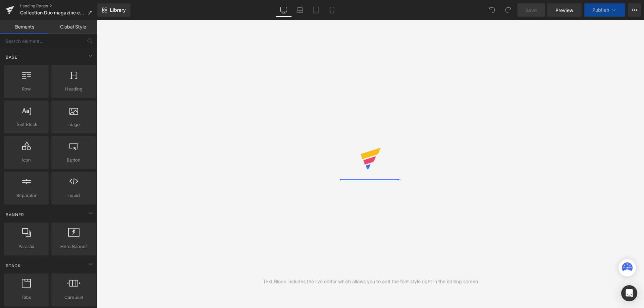 The image size is (644, 308). What do you see at coordinates (73, 27) in the screenshot?
I see `a: Global Style` at bounding box center [73, 27].